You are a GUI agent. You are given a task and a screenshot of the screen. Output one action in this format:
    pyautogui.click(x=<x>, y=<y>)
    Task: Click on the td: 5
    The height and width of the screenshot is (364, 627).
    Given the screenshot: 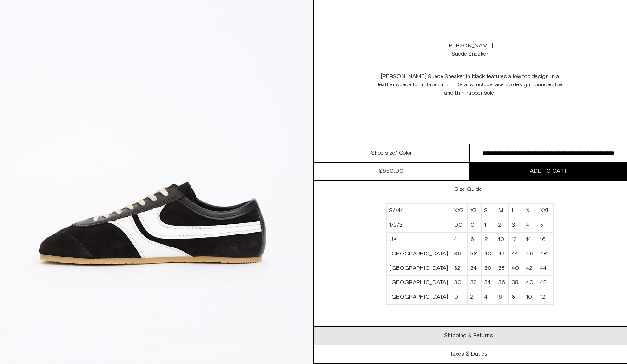 What is the action you would take?
    pyautogui.click(x=545, y=225)
    